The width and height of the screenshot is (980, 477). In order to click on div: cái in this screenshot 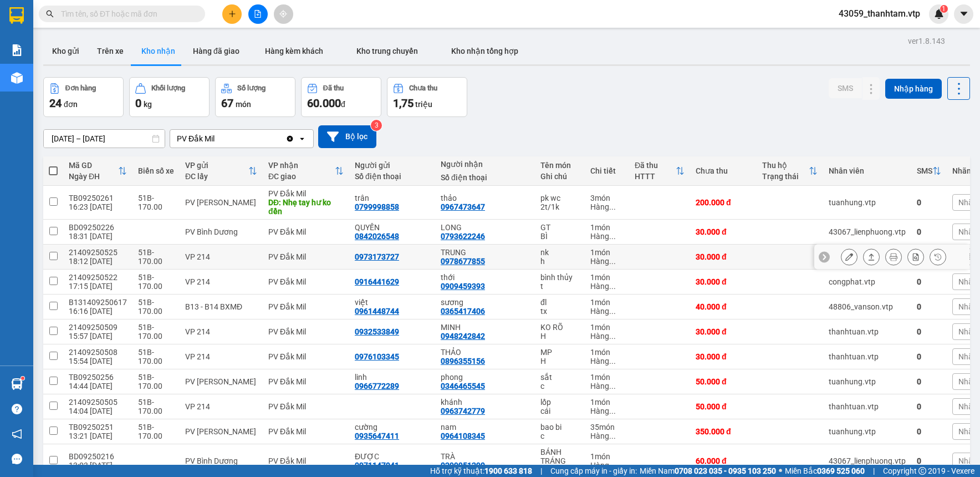, I will do `click(560, 411)`.